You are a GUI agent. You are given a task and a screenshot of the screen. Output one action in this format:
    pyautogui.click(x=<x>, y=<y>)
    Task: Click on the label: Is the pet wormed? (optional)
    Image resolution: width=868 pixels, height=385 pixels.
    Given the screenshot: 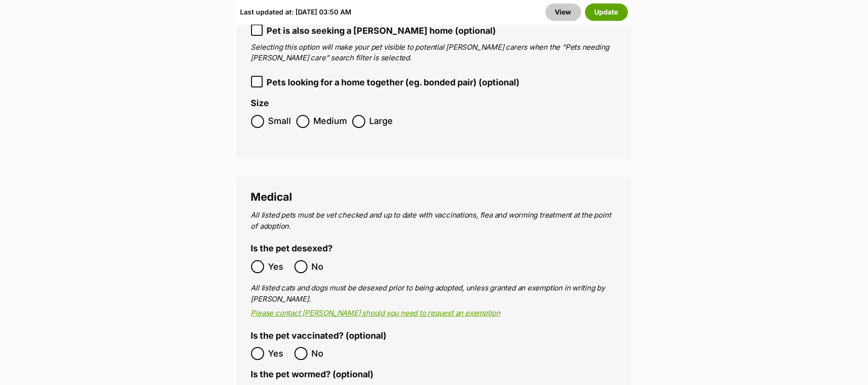 What is the action you would take?
    pyautogui.click(x=313, y=374)
    